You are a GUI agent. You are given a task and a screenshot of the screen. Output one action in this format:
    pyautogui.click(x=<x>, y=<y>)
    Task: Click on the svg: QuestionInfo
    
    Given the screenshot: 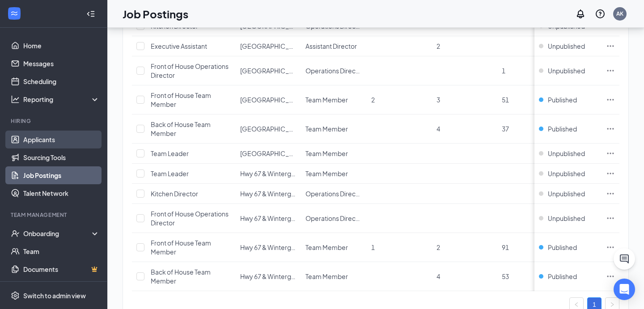 What is the action you would take?
    pyautogui.click(x=600, y=14)
    